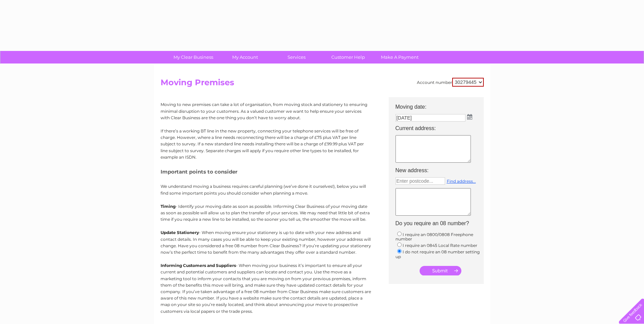  Describe the element at coordinates (193, 57) in the screenshot. I see `a: My Clear Business` at that location.